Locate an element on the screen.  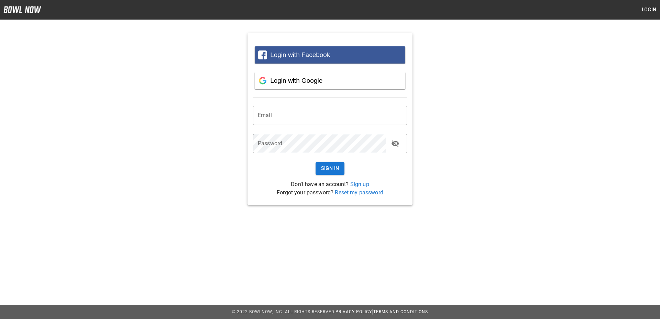
a: Reset my password is located at coordinates (359, 192).